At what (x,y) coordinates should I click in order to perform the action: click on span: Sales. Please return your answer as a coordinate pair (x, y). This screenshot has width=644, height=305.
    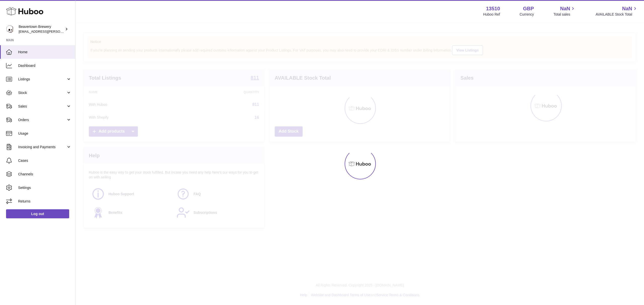
    Looking at the image, I should click on (42, 106).